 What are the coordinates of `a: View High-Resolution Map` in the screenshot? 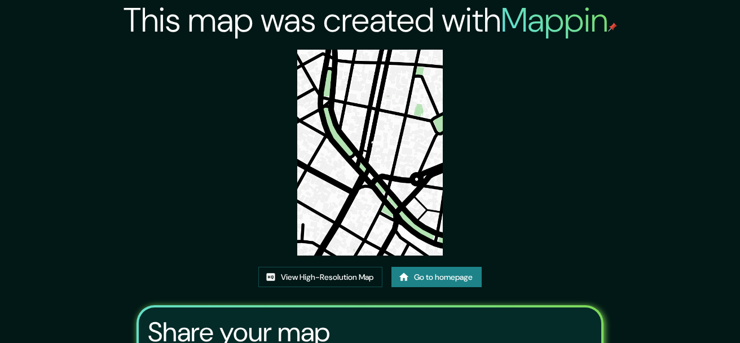 It's located at (320, 277).